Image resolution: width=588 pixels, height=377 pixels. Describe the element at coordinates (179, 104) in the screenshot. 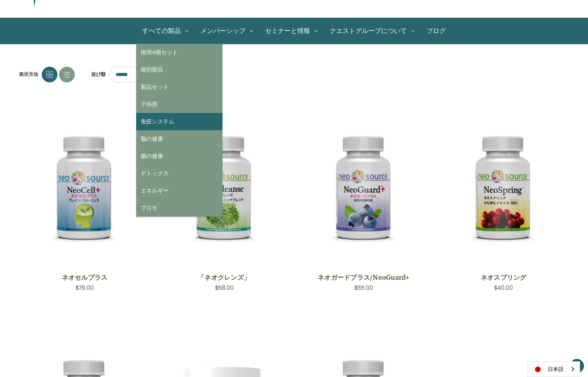

I see `a: 子供用` at that location.